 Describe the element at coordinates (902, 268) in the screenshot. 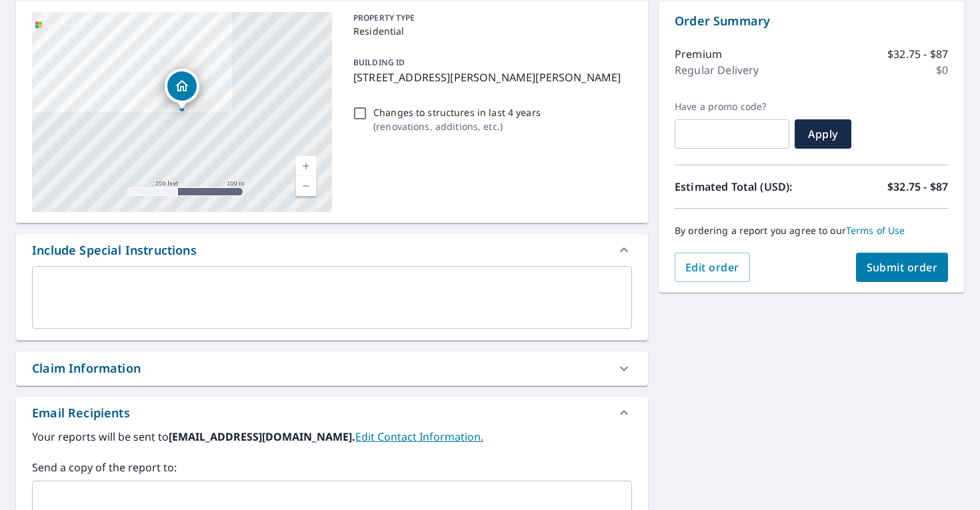

I see `button: Submit order` at that location.